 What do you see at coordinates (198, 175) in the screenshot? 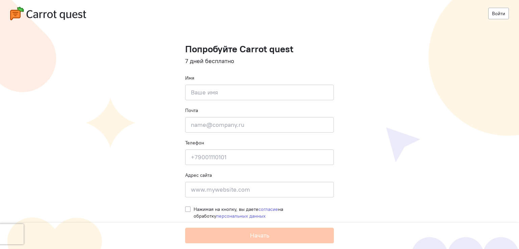
I see `label: Адрес сайта` at bounding box center [198, 175].